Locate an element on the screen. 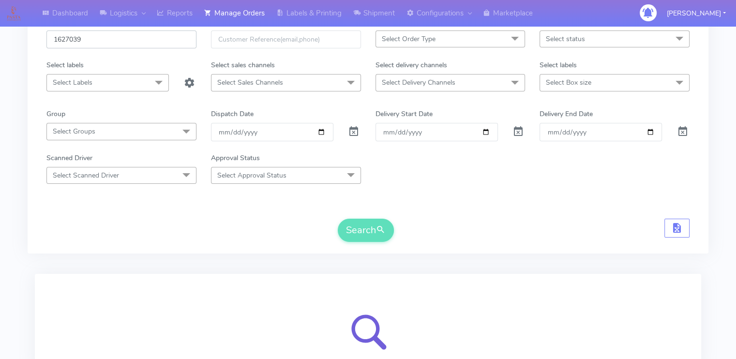 The width and height of the screenshot is (736, 359). label: Select delivery channels is located at coordinates (411, 65).